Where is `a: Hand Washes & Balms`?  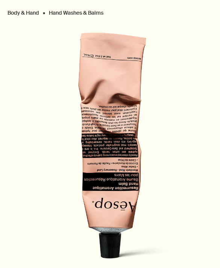
a: Hand Washes & Balms is located at coordinates (76, 11).